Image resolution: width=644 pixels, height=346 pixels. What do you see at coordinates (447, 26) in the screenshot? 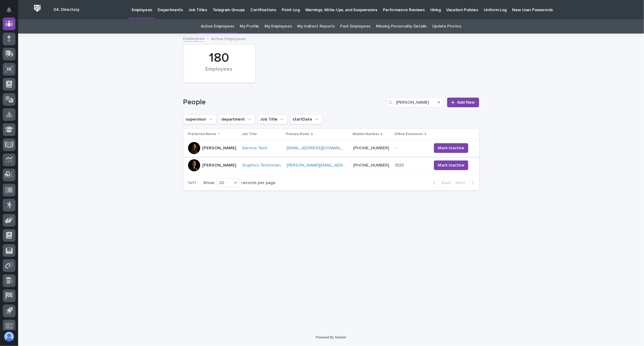
I see `a: Update Photos` at bounding box center [447, 26].